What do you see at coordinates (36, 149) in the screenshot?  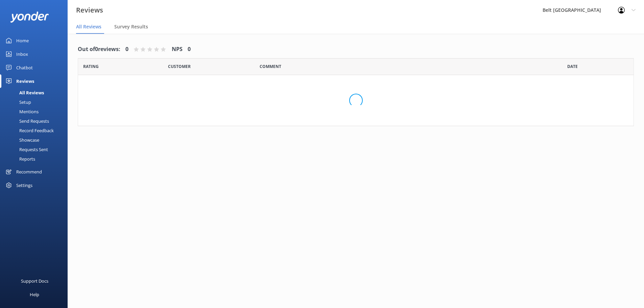 I see `a: Requests Sent` at bounding box center [36, 149].